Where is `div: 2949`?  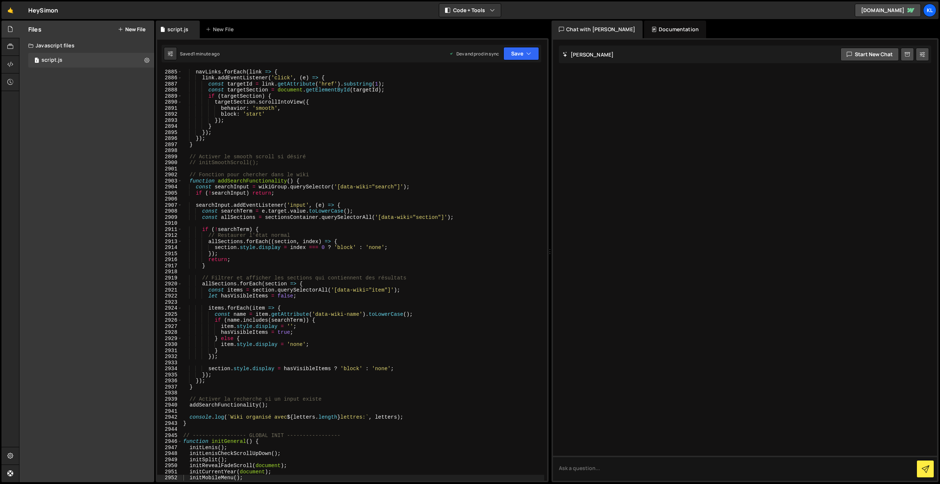
div: 2949 is located at coordinates (170, 460).